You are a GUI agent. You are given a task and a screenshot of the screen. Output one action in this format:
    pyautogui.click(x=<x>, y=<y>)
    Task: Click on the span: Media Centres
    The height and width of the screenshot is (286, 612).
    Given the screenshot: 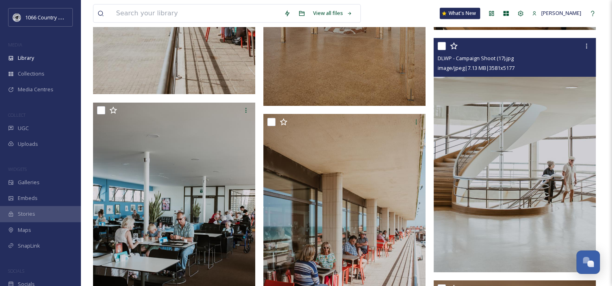 What is the action you would take?
    pyautogui.click(x=36, y=89)
    